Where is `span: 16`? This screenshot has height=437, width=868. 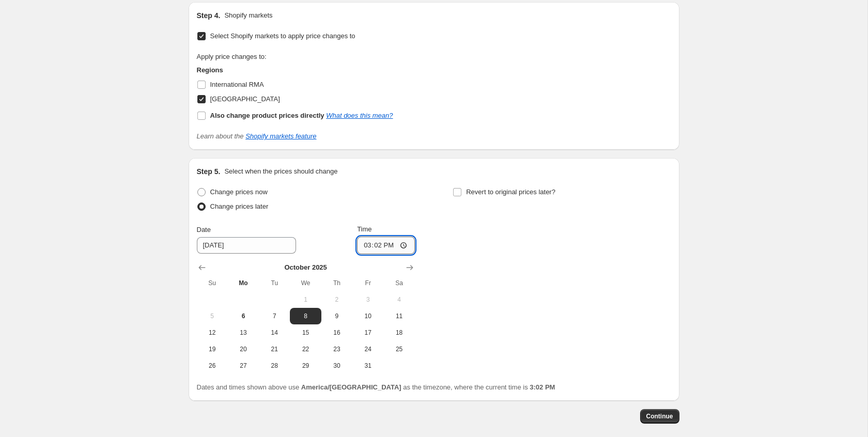 span: 16 is located at coordinates (337, 333).